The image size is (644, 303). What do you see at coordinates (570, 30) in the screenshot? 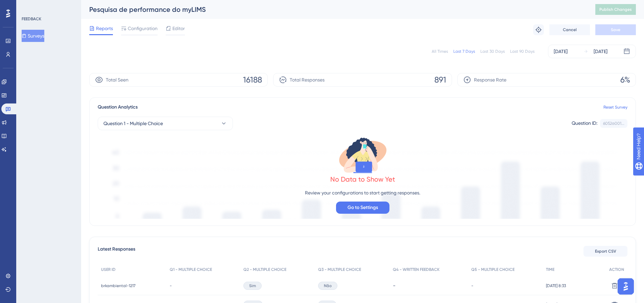
I see `span: Cancel` at bounding box center [570, 30].